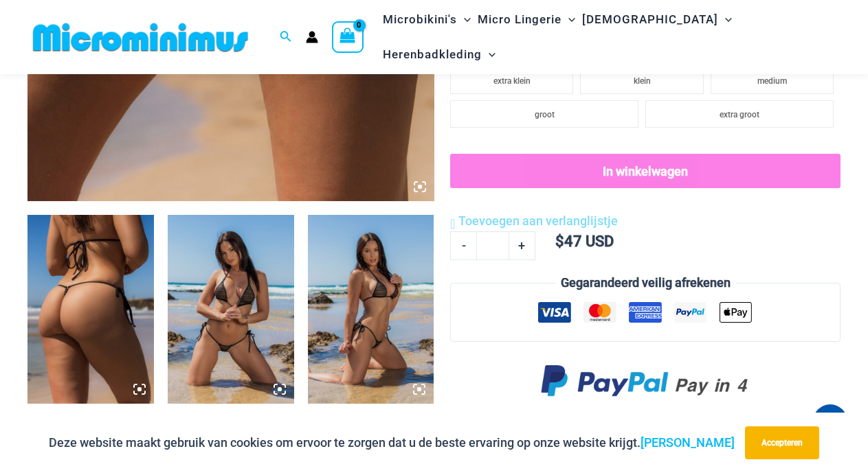  I want to click on a: Zoekpictogramlink, so click(286, 37).